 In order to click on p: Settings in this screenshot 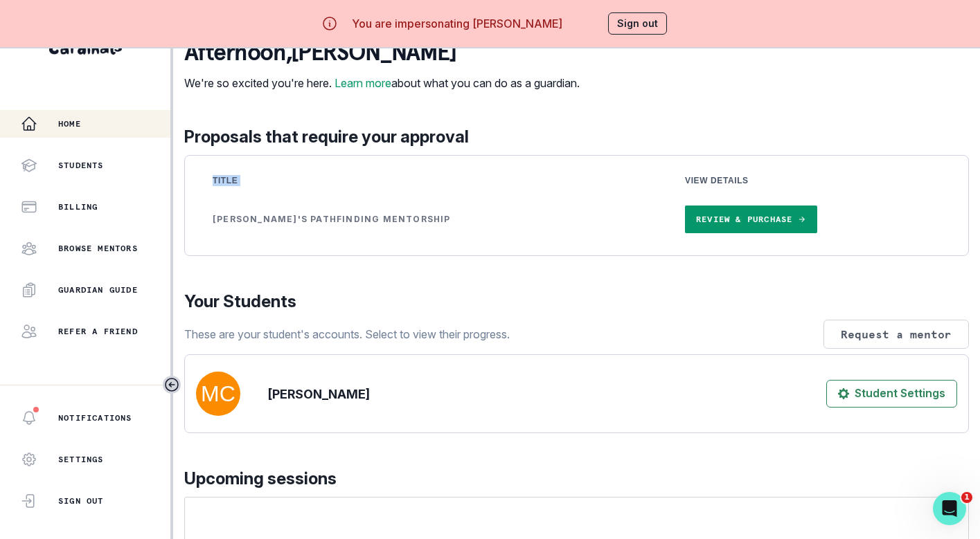, I will do `click(81, 460)`.